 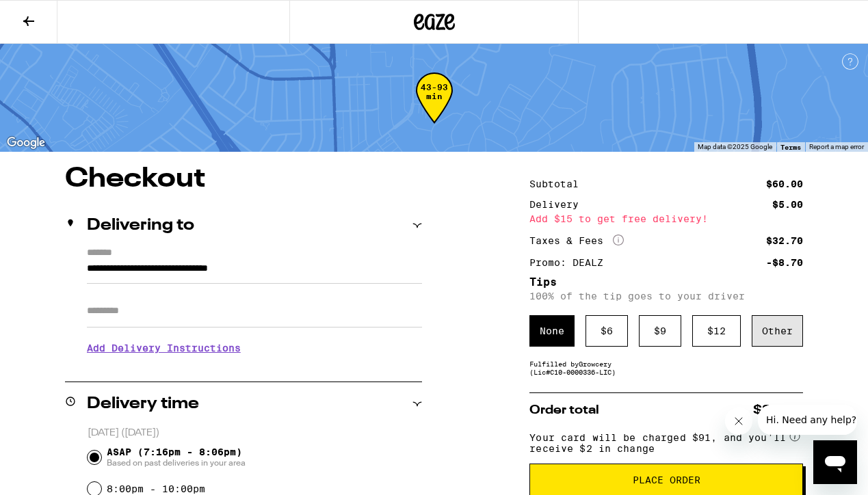 What do you see at coordinates (666, 283) in the screenshot?
I see `h5: Tips` at bounding box center [666, 283].